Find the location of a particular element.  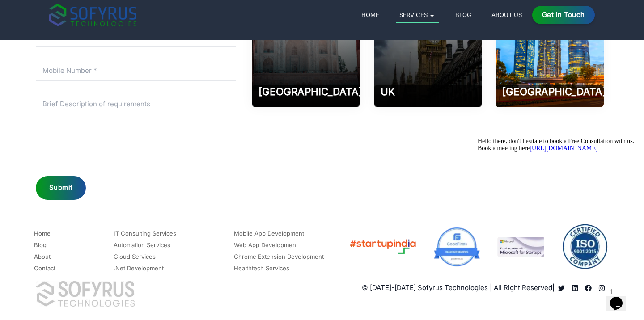

a: Sofyrus technologies development company in aligarh is located at coordinates (601, 288).